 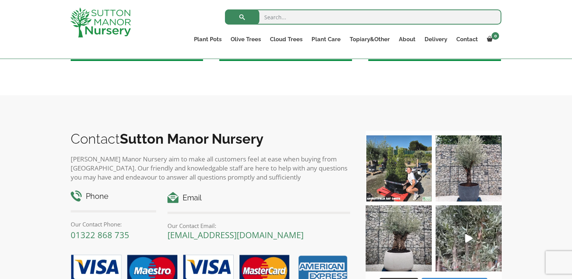 What do you see at coordinates (469, 238) in the screenshot?
I see `svg: Play` at bounding box center [469, 238].